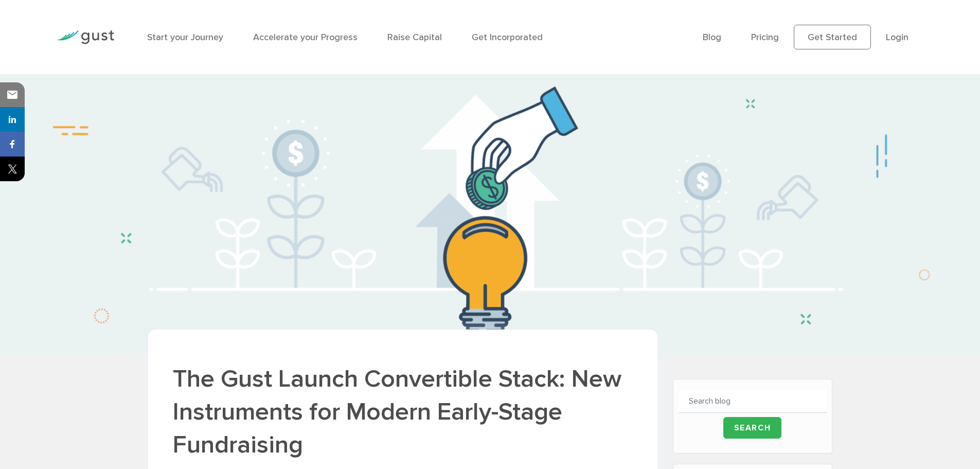 This screenshot has height=469, width=980. I want to click on a: Get Started, so click(832, 37).